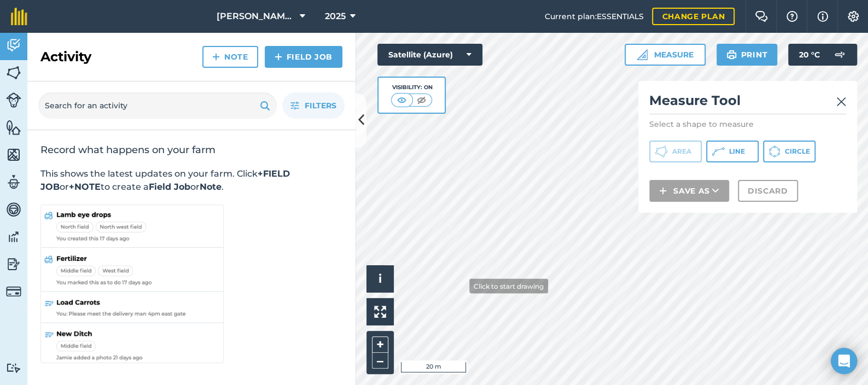 The height and width of the screenshot is (385, 868). What do you see at coordinates (748, 102) in the screenshot?
I see `h2: Measure Tool` at bounding box center [748, 102].